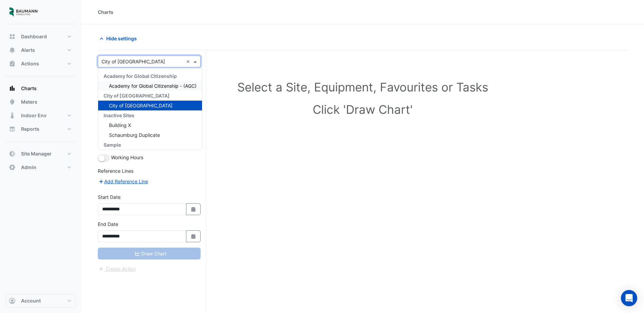 This screenshot has width=644, height=313. I want to click on app-icon: Indoor Env, so click(12, 115).